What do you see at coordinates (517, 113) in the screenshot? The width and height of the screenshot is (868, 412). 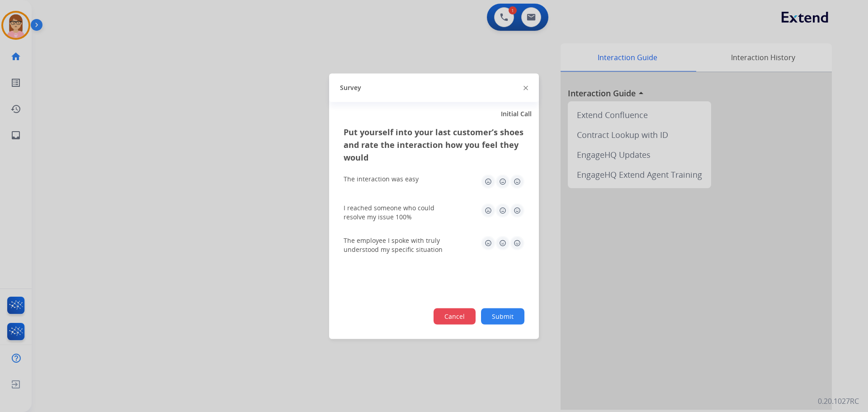 I see `span: Initial Call` at bounding box center [517, 113].